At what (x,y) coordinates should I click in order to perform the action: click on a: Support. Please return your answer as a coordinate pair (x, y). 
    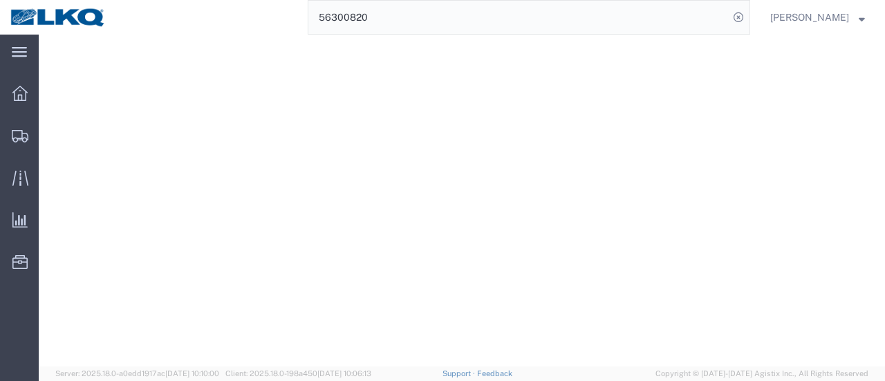
    Looking at the image, I should click on (460, 374).